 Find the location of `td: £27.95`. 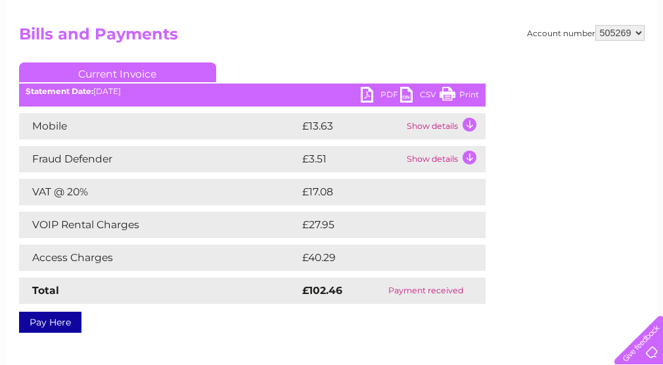

td: £27.95 is located at coordinates (379, 225).